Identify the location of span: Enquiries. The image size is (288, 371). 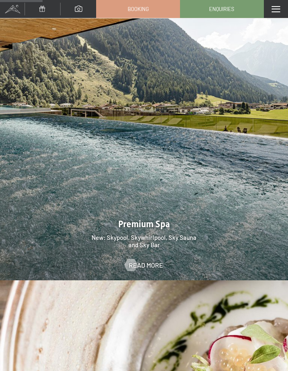
(222, 9).